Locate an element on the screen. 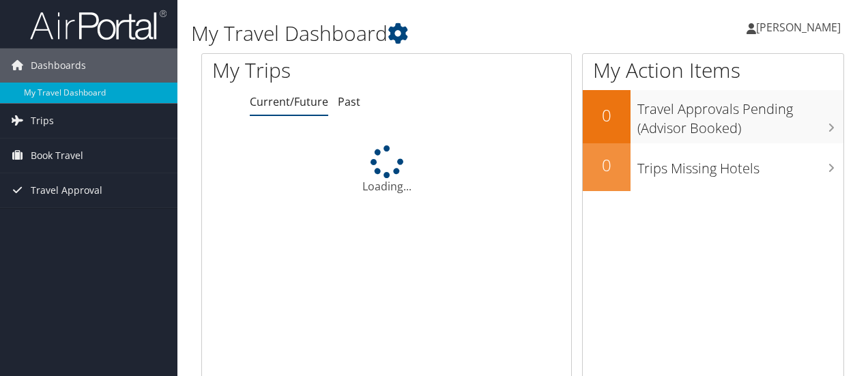 This screenshot has width=868, height=376. a: 0Travel Approvals Pending (Advisor Booked) is located at coordinates (713, 116).